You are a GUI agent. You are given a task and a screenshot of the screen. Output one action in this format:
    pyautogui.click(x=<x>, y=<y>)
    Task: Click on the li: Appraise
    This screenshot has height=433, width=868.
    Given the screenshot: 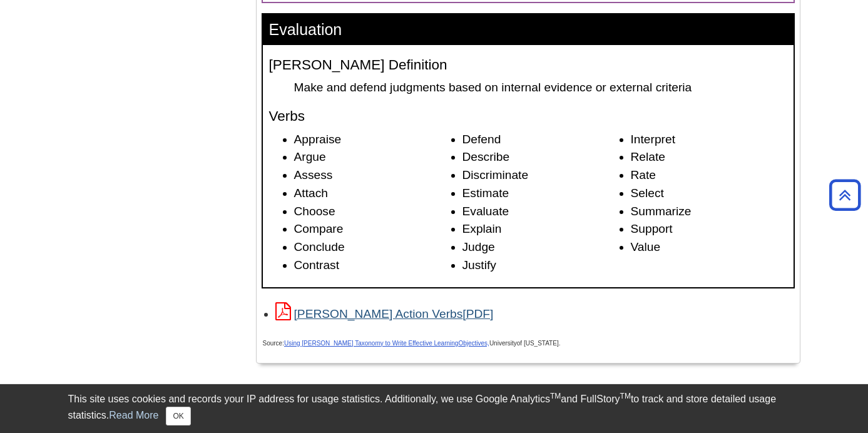 What is the action you would take?
    pyautogui.click(x=373, y=139)
    